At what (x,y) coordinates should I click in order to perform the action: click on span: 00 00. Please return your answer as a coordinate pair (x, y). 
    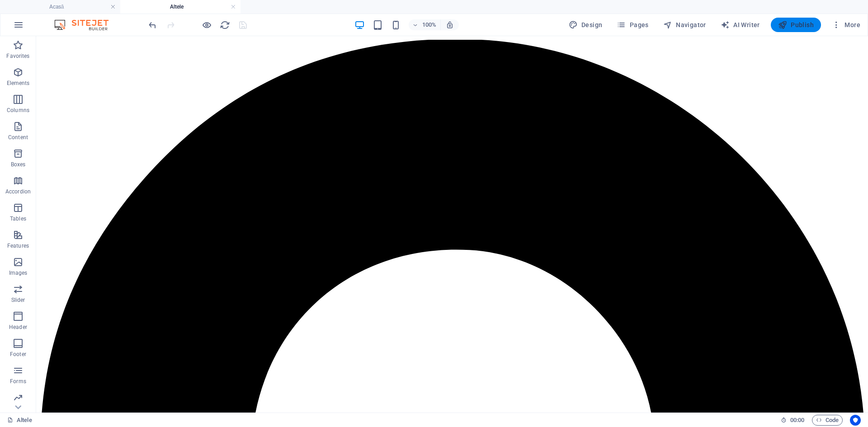
    Looking at the image, I should click on (797, 420).